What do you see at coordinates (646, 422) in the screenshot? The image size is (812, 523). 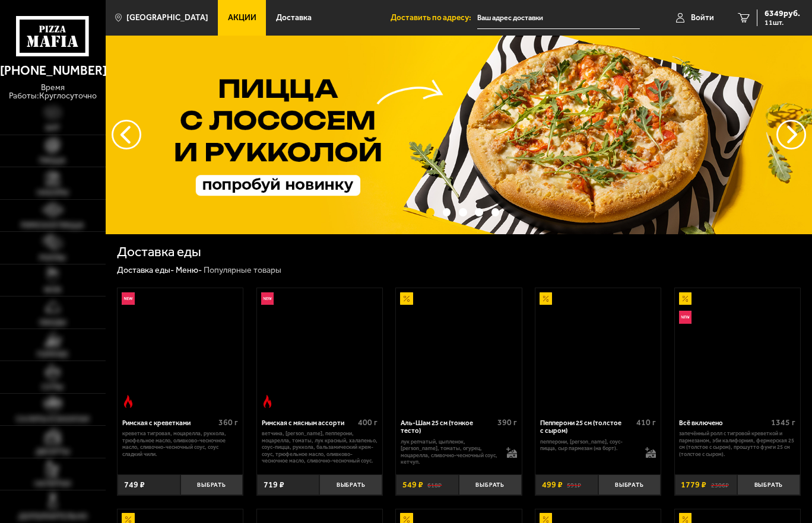 I see `span: 410 г` at bounding box center [646, 422].